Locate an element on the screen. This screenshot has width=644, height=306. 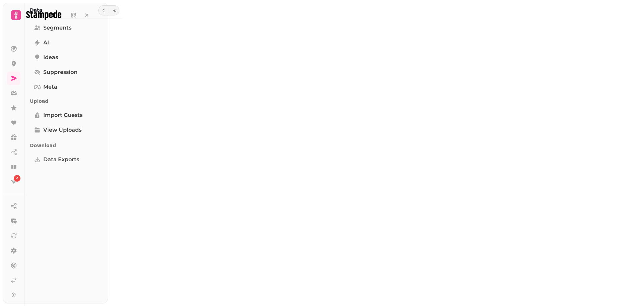
a: AI is located at coordinates (73, 43).